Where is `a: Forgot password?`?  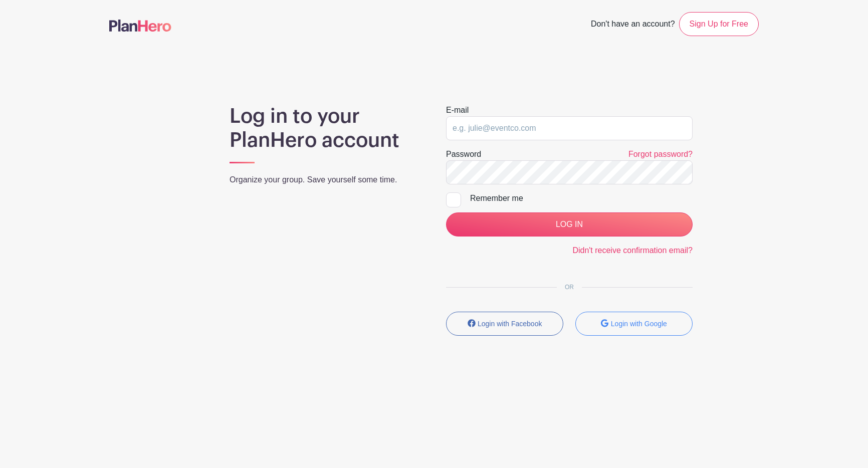 a: Forgot password? is located at coordinates (660, 154).